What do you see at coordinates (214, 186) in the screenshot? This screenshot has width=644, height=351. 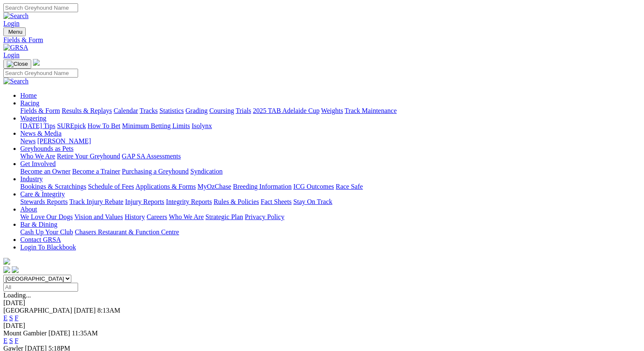 I see `a: MyOzChase` at bounding box center [214, 186].